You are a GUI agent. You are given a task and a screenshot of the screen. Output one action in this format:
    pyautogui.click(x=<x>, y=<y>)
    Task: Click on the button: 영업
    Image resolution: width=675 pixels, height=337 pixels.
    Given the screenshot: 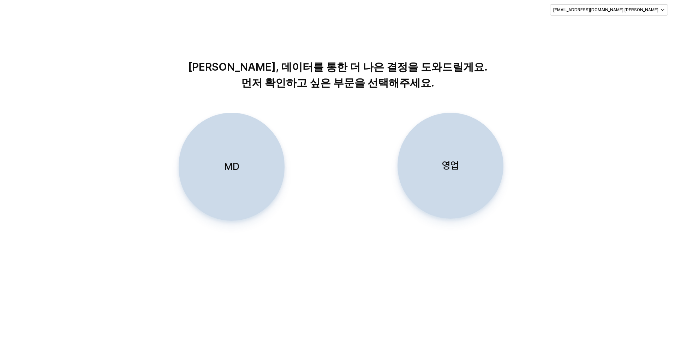 What is the action you would take?
    pyautogui.click(x=450, y=165)
    